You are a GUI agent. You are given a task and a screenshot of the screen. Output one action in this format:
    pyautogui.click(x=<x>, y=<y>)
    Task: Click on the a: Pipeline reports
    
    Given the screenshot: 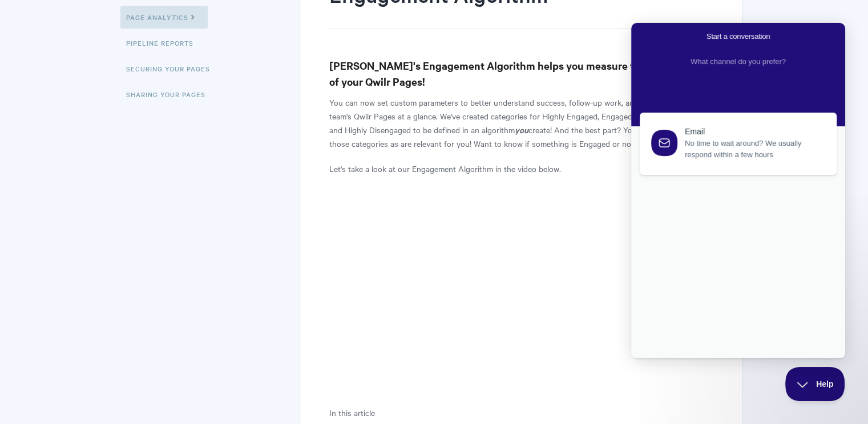 What is the action you would take?
    pyautogui.click(x=164, y=43)
    